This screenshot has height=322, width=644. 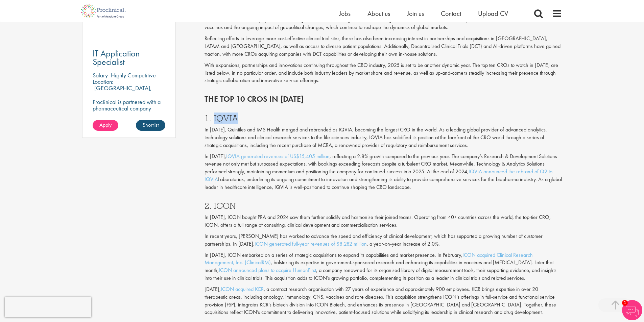 What do you see at coordinates (451, 13) in the screenshot?
I see `a: Contact` at bounding box center [451, 13].